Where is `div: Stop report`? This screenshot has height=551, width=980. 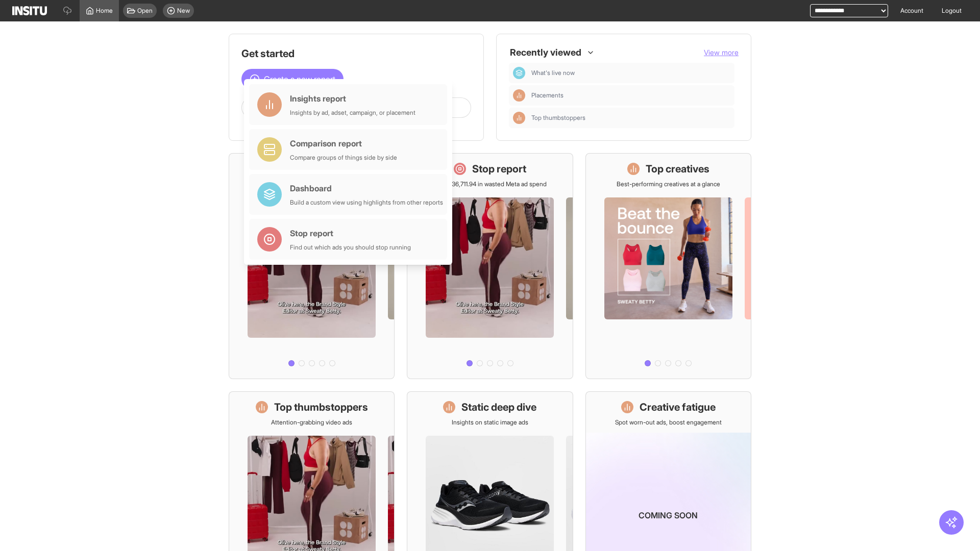 div: Stop report is located at coordinates (350, 233).